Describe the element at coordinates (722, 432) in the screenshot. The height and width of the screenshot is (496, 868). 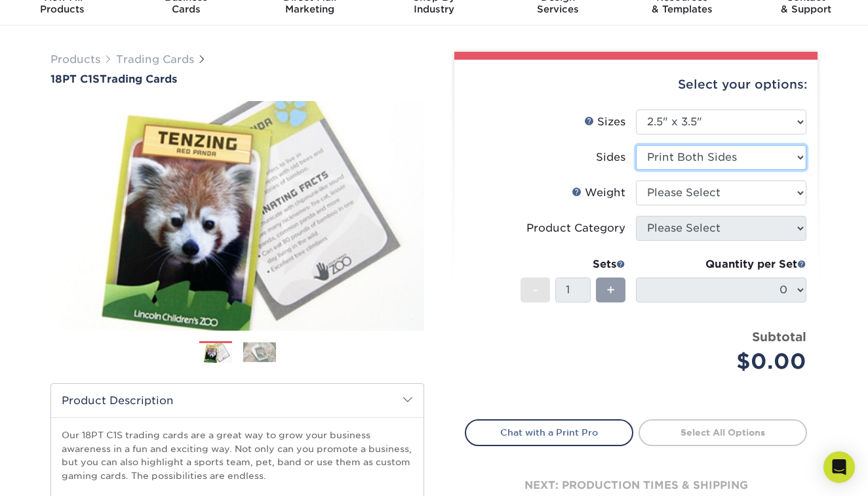
I see `a: Select All Options` at that location.